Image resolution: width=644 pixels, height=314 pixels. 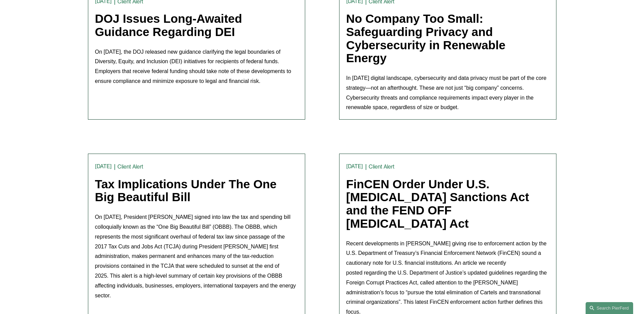 I want to click on a: Tax Implications Under The One Big Beautiful Bill, so click(x=186, y=191).